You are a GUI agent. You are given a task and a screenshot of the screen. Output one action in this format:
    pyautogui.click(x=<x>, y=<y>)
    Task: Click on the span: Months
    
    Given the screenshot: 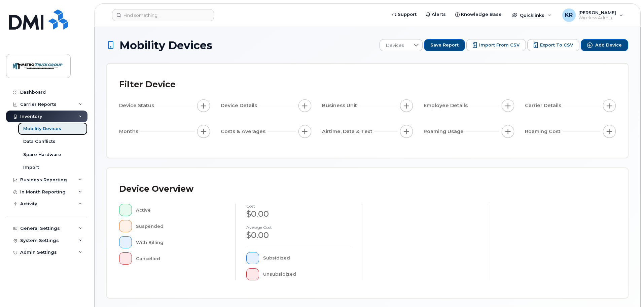 What is the action you would take?
    pyautogui.click(x=129, y=131)
    